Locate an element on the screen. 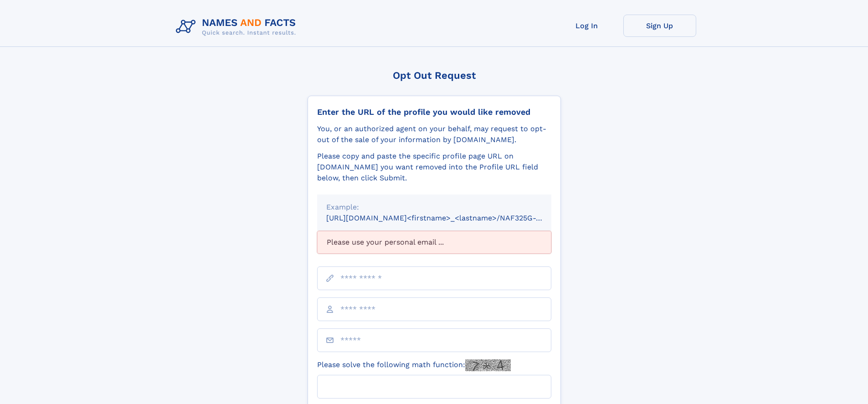 This screenshot has height=404, width=868. div: Please use your personal email ... is located at coordinates (434, 242).